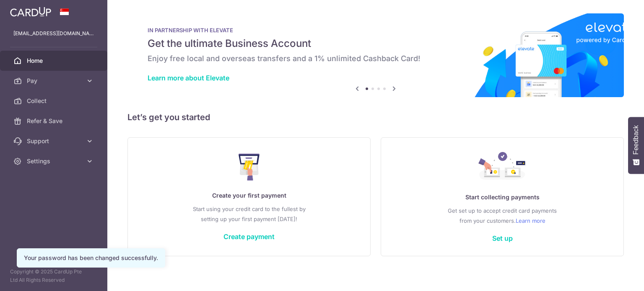 Image resolution: width=644 pixels, height=291 pixels. Describe the element at coordinates (375, 44) in the screenshot. I see `h5: Get the ultimate Business Account` at that location.